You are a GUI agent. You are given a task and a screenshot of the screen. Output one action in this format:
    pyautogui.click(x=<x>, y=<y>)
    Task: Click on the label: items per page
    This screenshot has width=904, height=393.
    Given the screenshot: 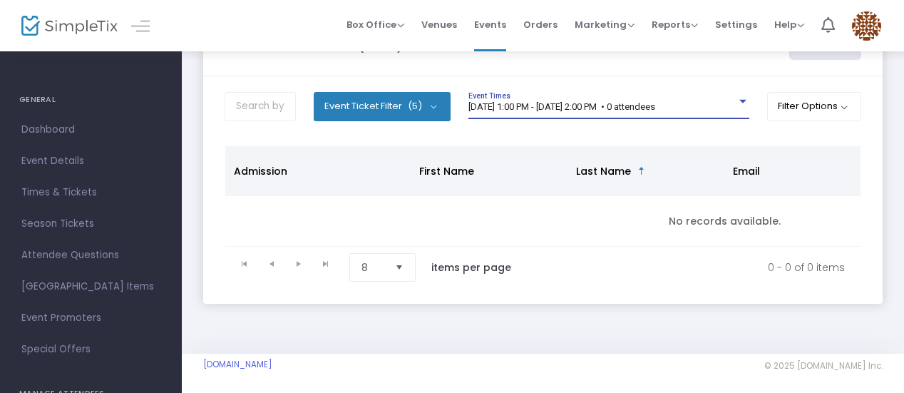 What is the action you would take?
    pyautogui.click(x=471, y=267)
    